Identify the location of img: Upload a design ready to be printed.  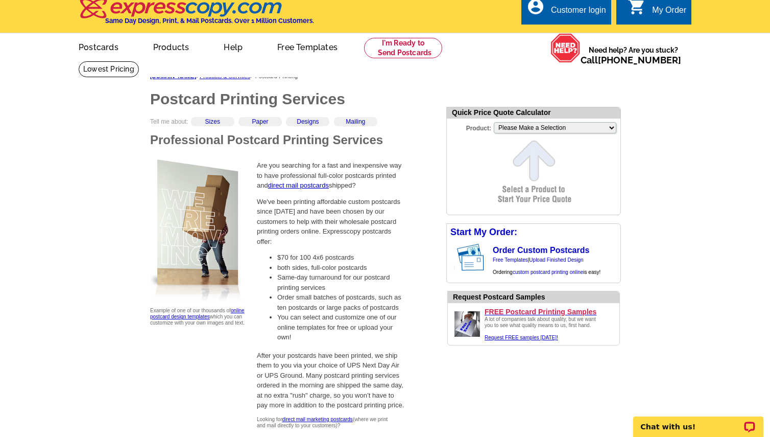
(467, 324).